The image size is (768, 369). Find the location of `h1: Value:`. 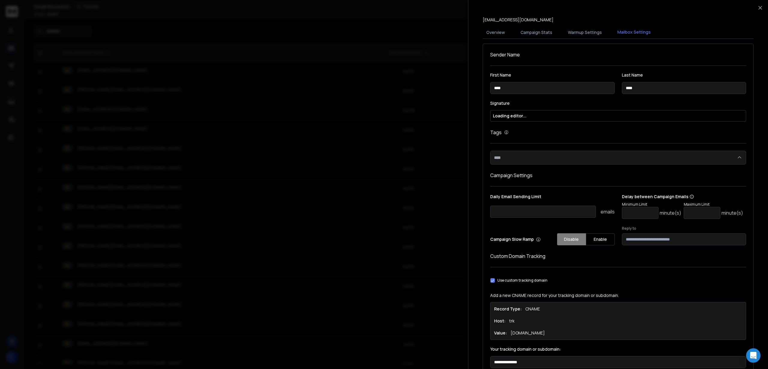

h1: Value: is located at coordinates (501, 333).